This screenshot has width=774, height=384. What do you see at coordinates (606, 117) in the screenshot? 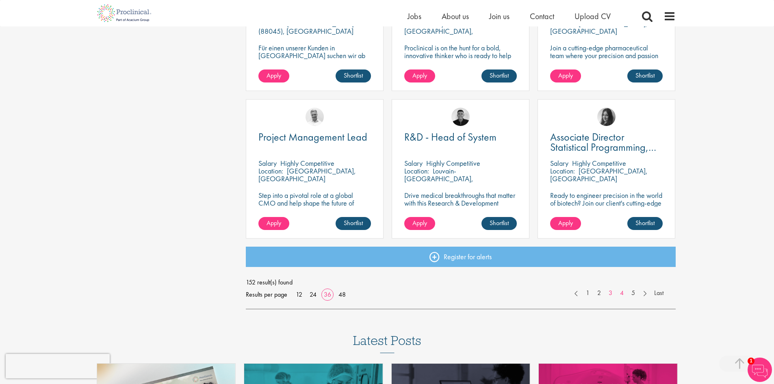
I see `img: Heidi Hennigan` at bounding box center [606, 117].